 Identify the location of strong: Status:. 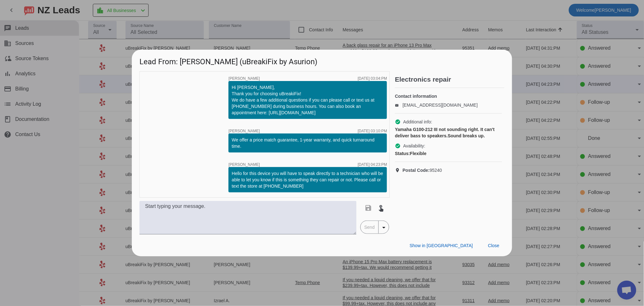
(402, 154).